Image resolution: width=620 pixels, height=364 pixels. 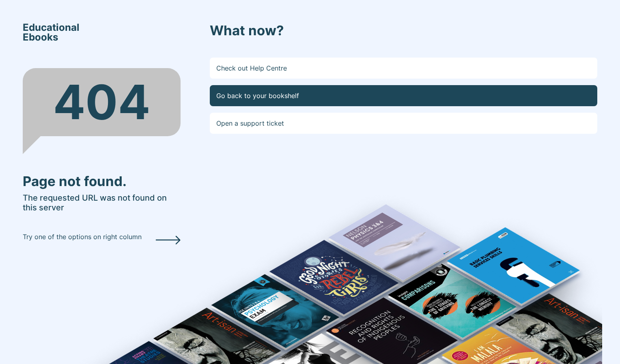 I want to click on h3: Page not found., so click(x=101, y=182).